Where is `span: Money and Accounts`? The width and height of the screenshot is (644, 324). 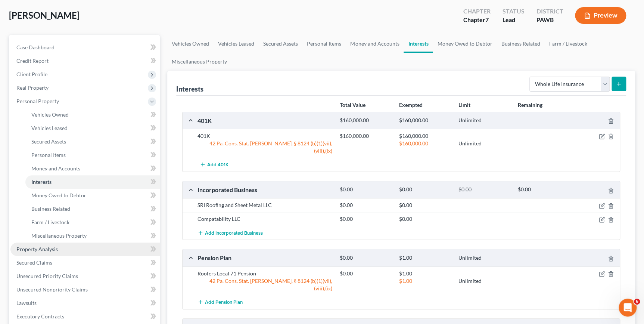
span: Money and Accounts is located at coordinates (55, 168).